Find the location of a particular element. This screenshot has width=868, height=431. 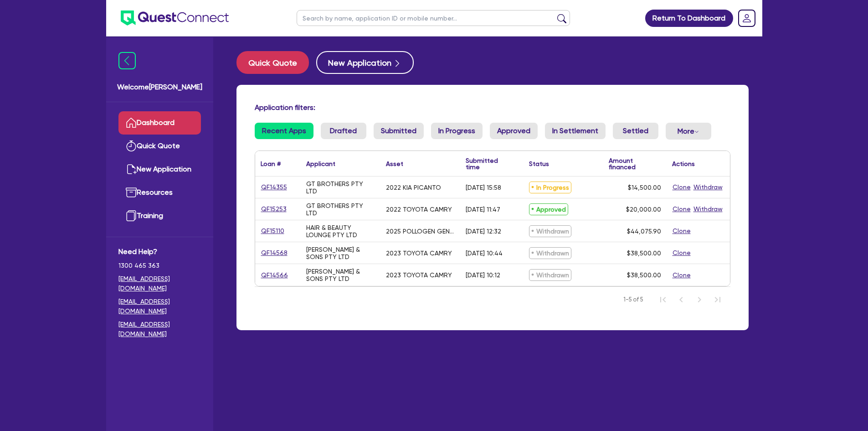

a: QF14566 is located at coordinates (274, 275).